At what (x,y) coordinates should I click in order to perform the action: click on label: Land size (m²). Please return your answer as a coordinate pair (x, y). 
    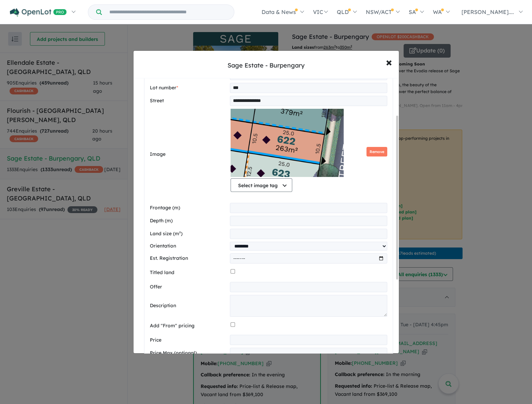
    Looking at the image, I should click on (189, 234).